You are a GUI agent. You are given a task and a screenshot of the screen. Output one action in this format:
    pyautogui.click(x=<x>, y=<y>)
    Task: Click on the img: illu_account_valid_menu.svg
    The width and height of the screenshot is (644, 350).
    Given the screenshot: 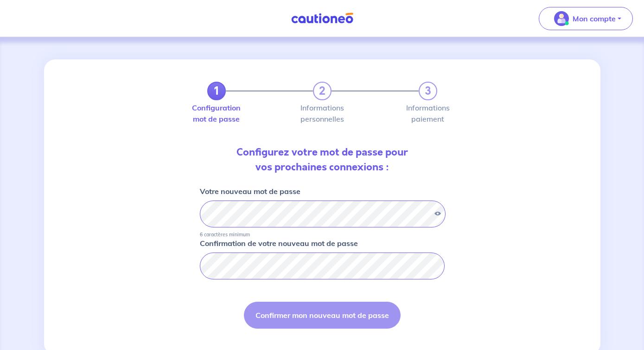 What is the action you would take?
    pyautogui.click(x=561, y=19)
    